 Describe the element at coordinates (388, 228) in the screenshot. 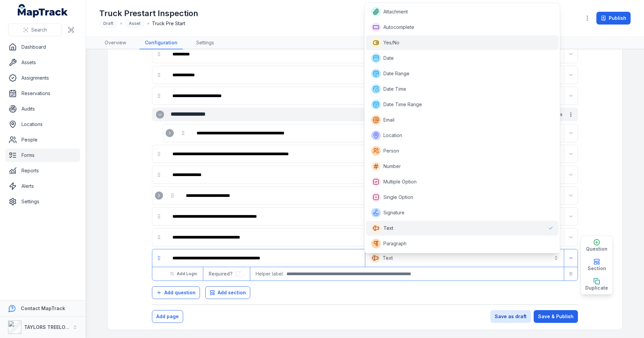

I see `span: Text` at that location.